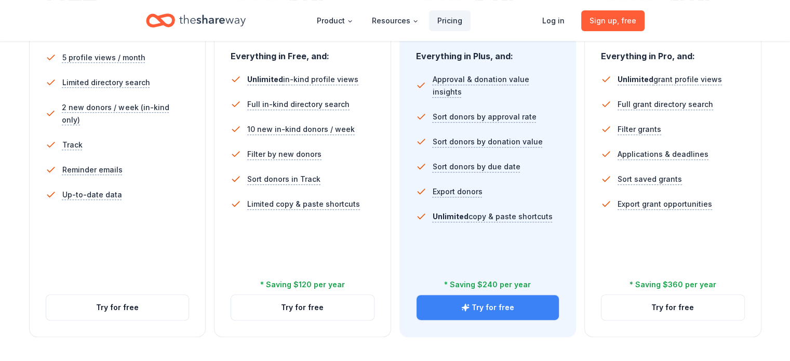 The width and height of the screenshot is (790, 361). What do you see at coordinates (553, 21) in the screenshot?
I see `a: Log in` at bounding box center [553, 21].